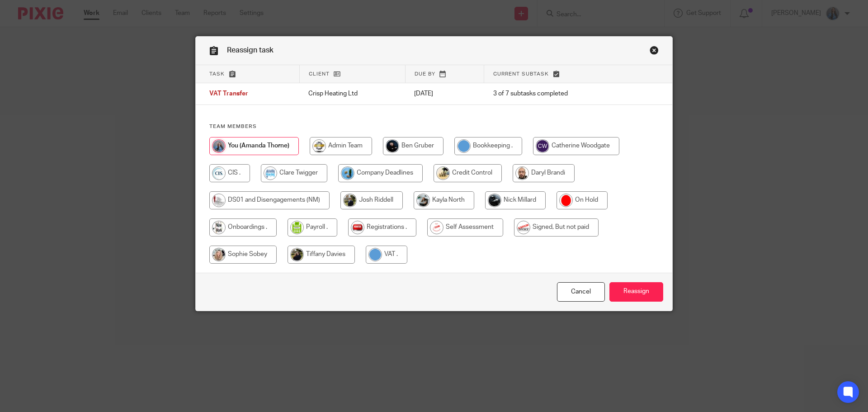 This screenshot has height=412, width=868. Describe the element at coordinates (521, 74) in the screenshot. I see `span: Current subtask` at that location.